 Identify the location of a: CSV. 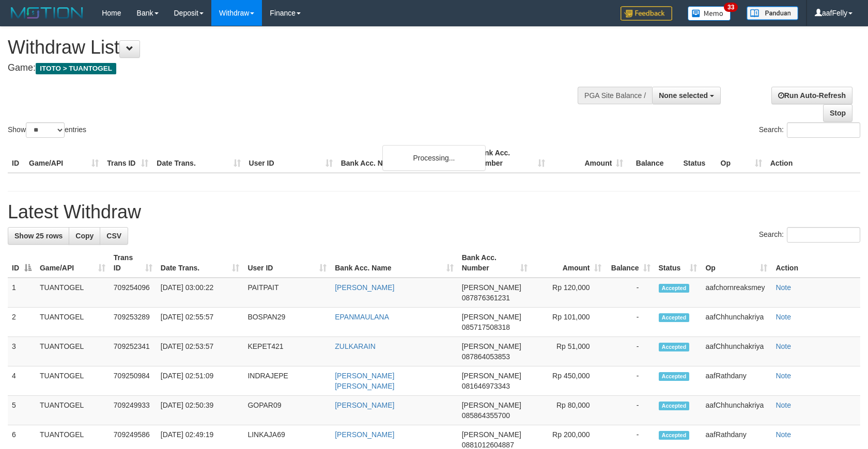
(114, 236).